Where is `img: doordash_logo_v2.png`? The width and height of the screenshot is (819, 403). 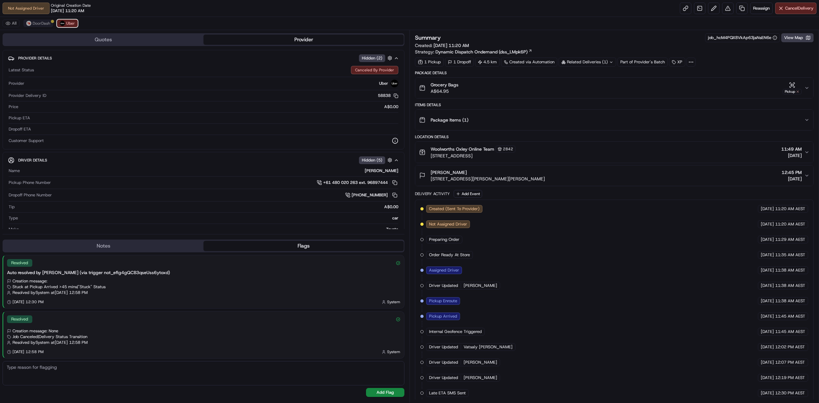
img: doordash_logo_v2.png is located at coordinates (29, 23).